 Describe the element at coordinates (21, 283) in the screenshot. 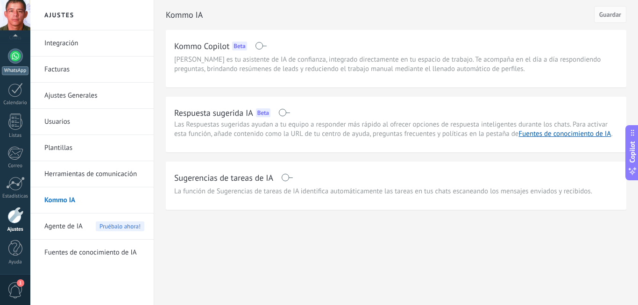

I see `span: 1` at that location.